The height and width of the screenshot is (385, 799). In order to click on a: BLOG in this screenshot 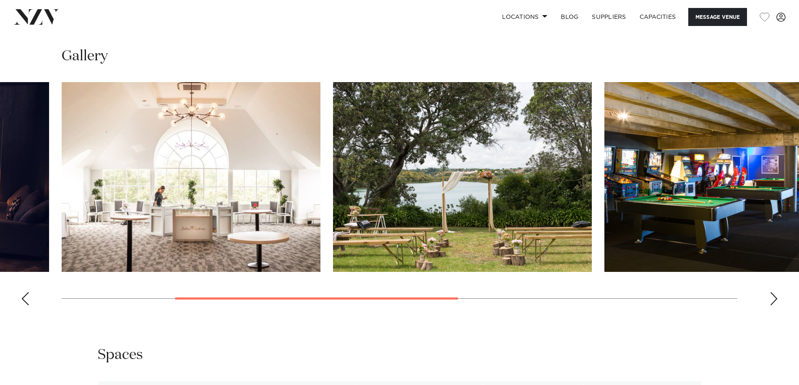, I will do `click(570, 17)`.